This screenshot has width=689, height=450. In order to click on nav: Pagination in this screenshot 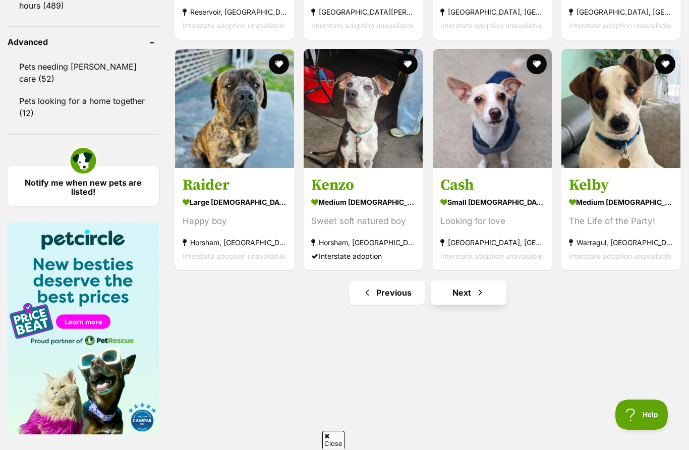, I will do `click(428, 293)`.